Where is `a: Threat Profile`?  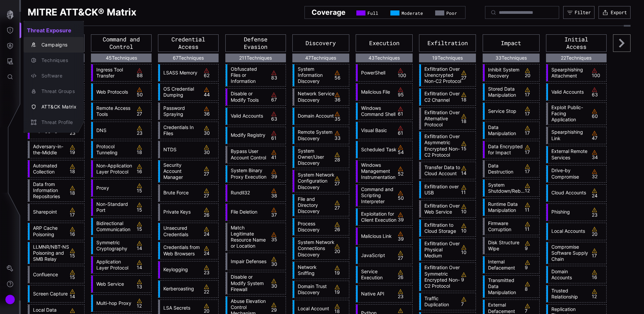 a: Threat Profile is located at coordinates (54, 123).